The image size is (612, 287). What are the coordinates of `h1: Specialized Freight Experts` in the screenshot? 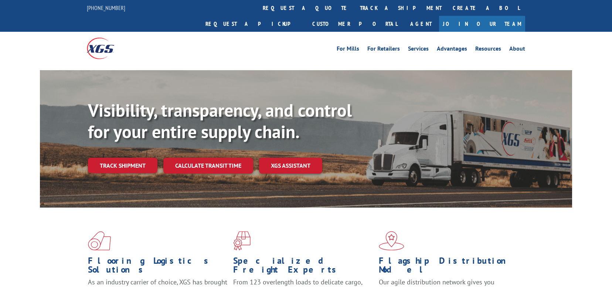 It's located at (303, 267).